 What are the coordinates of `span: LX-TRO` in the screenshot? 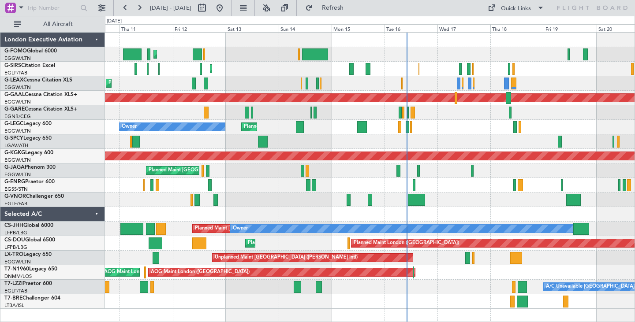 It's located at (14, 255).